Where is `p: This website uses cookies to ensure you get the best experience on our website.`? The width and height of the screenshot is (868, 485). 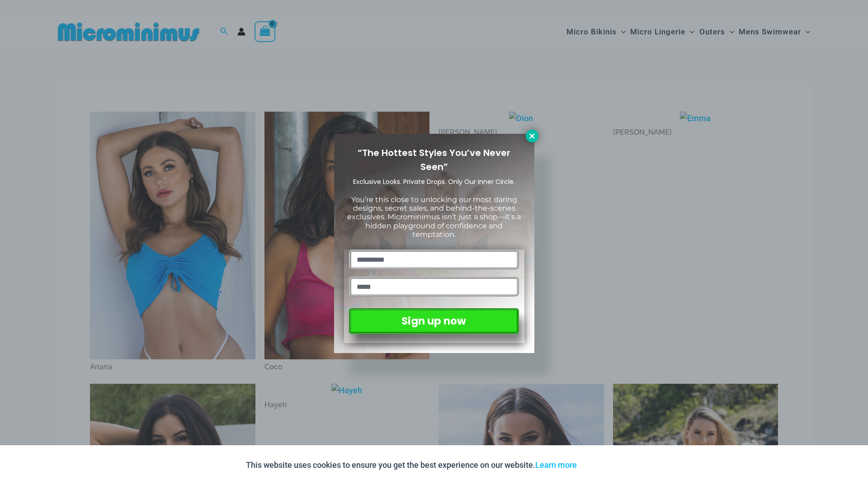
p: This website uses cookies to ensure you get the best experience on our website. is located at coordinates (411, 465).